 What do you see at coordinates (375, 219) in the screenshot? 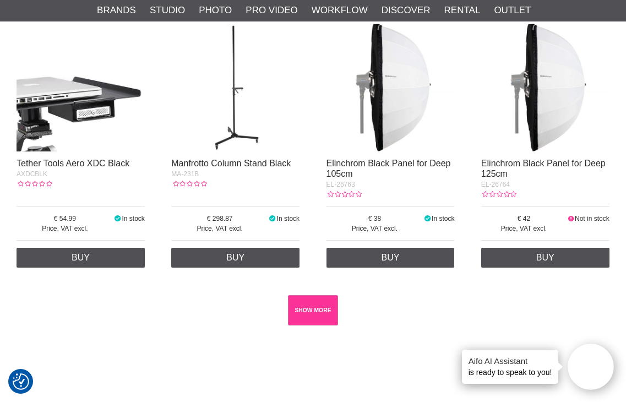
I see `span: 38` at bounding box center [375, 219].